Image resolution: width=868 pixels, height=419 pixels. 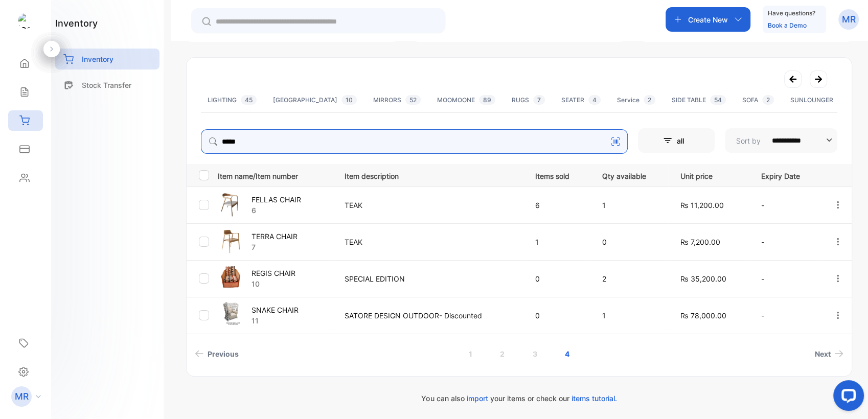 I want to click on button: Sort by, so click(x=781, y=140).